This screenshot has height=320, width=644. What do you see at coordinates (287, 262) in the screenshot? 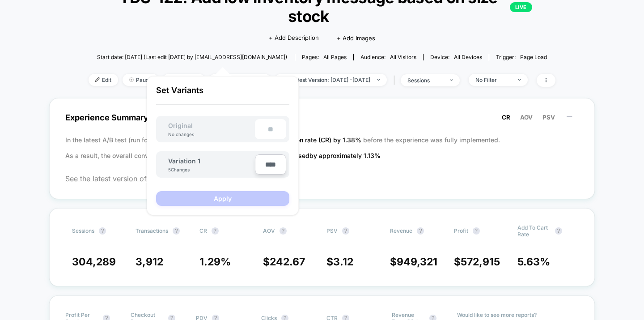
I see `span: 242.67` at bounding box center [287, 262].